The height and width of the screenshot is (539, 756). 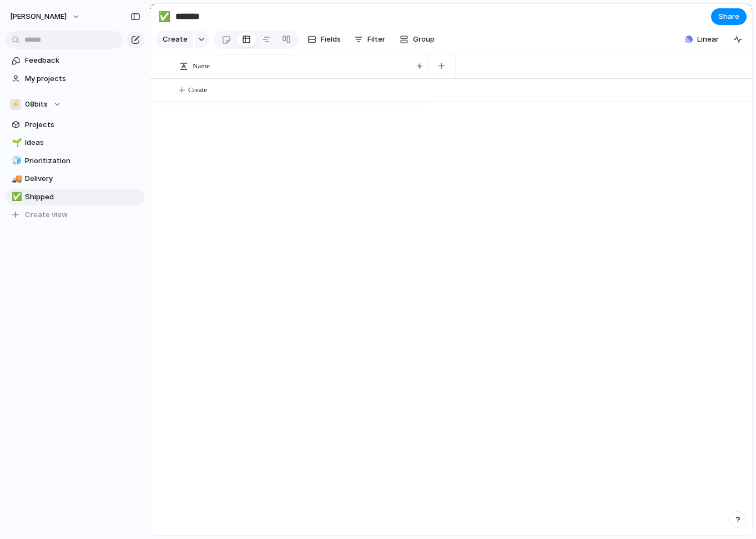 I want to click on a: ✅Shipped, so click(x=75, y=197).